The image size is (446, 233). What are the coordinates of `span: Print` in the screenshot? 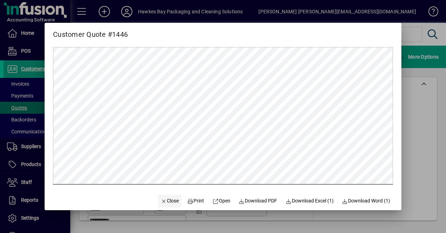 It's located at (195, 201).